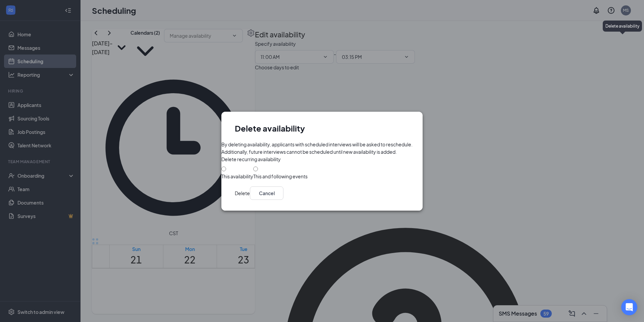  I want to click on div: Open Intercom Messenger, so click(629, 307).